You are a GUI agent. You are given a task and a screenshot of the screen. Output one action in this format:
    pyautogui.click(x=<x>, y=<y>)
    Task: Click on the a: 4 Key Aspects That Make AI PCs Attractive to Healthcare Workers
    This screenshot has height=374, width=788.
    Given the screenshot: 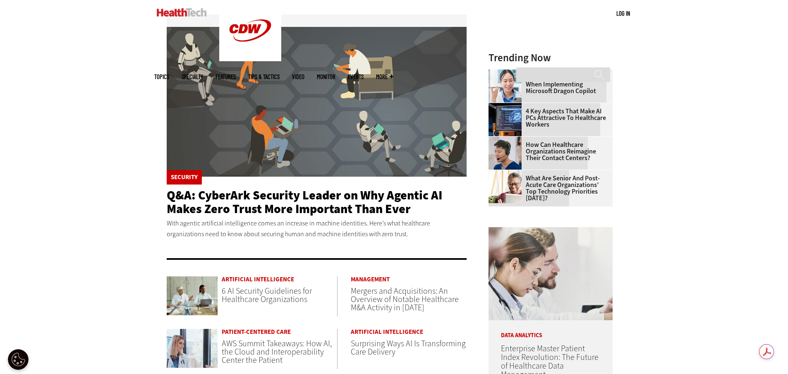 What is the action you would take?
    pyautogui.click(x=548, y=118)
    